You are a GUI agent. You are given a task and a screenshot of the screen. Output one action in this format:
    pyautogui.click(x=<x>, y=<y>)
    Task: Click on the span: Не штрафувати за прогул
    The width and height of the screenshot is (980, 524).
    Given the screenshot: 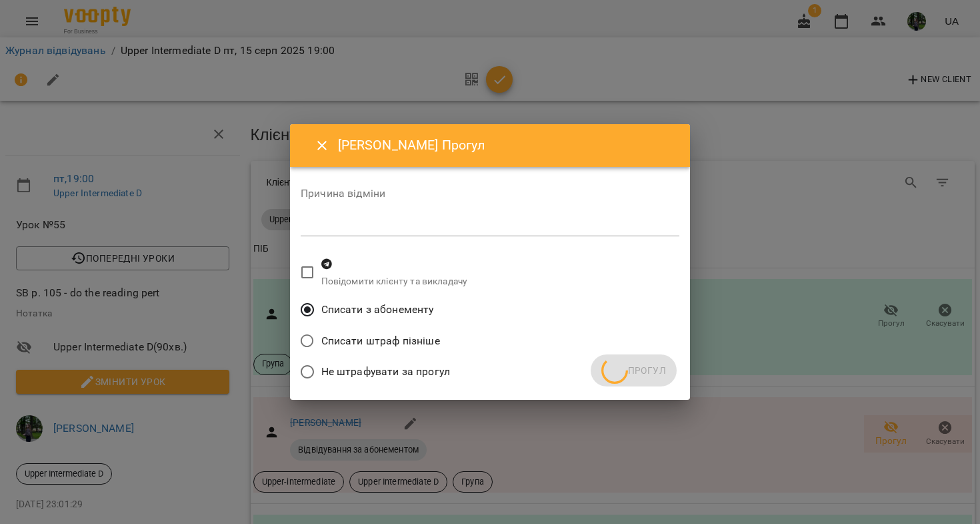 What is the action you would take?
    pyautogui.click(x=385, y=372)
    